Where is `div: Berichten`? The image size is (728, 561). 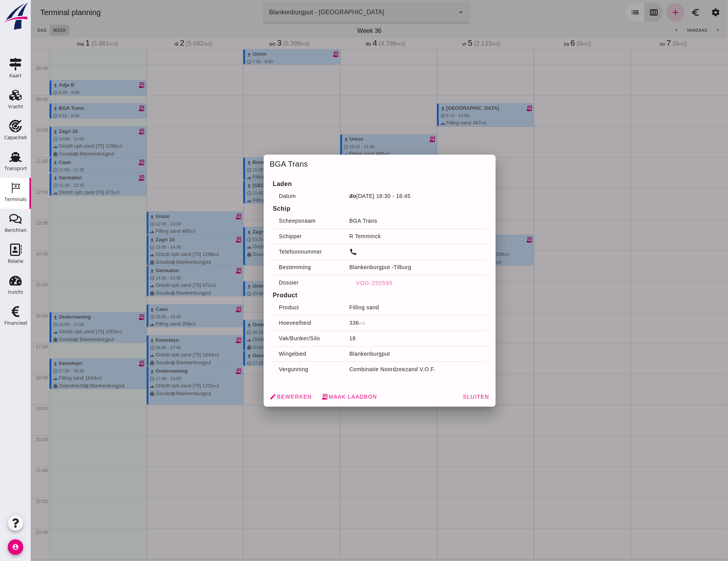 div: Berichten is located at coordinates (15, 230).